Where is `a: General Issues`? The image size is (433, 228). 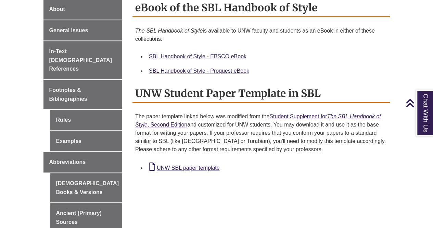
a: General Issues is located at coordinates (83, 30).